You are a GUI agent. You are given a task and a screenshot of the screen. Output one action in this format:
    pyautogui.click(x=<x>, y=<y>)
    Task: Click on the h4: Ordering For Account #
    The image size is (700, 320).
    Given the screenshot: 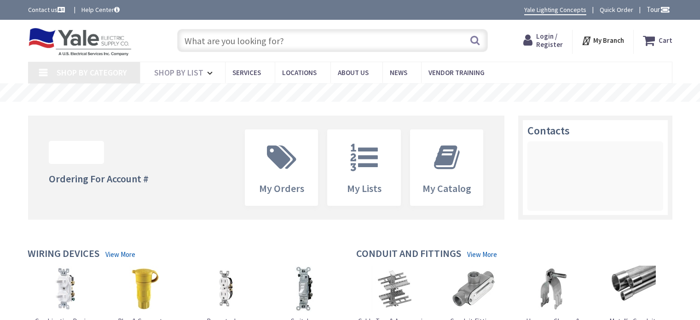 What is the action you would take?
    pyautogui.click(x=98, y=179)
    